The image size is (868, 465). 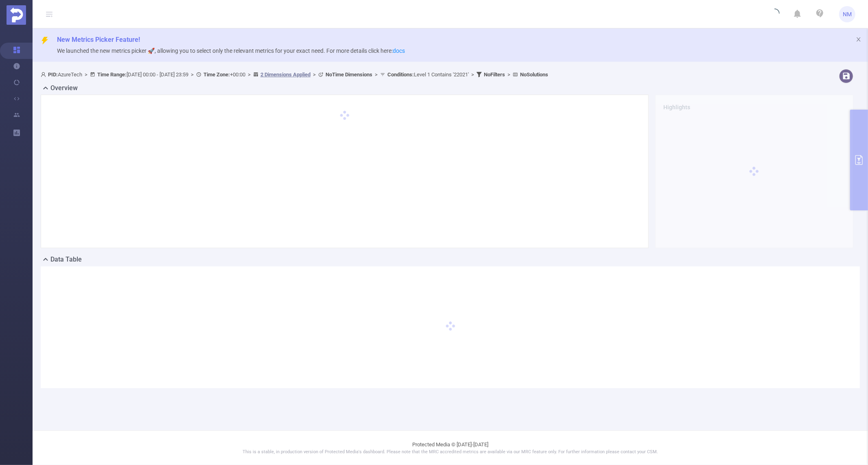 I want to click on img: Protected Media, so click(x=16, y=15).